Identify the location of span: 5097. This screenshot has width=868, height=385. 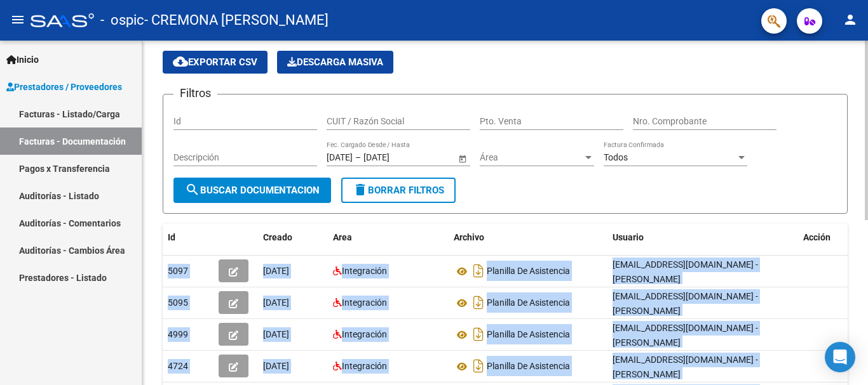
(178, 271).